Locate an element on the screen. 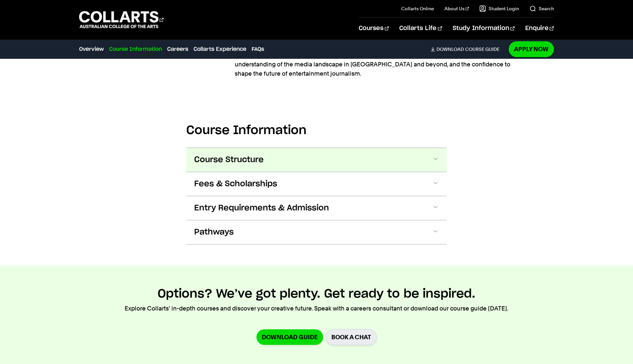 This screenshot has height=364, width=633. a: Search is located at coordinates (542, 9).